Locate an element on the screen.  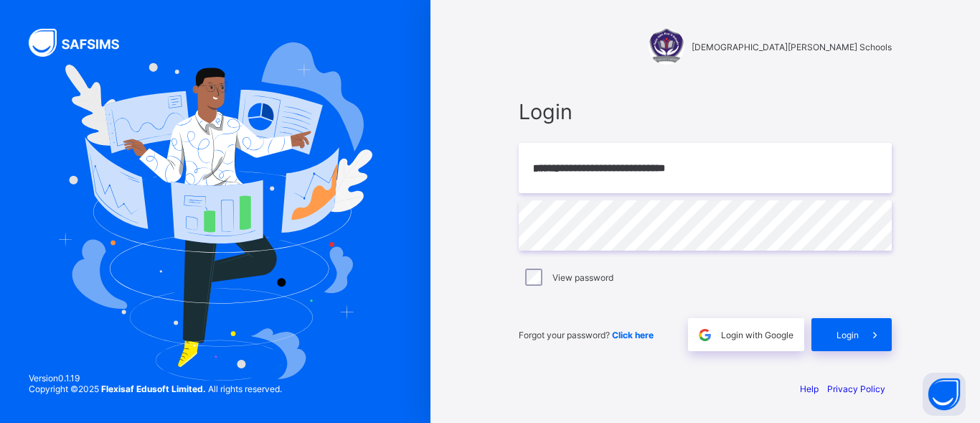
span: Copyright © 2025 All rights reserved. is located at coordinates (155, 389).